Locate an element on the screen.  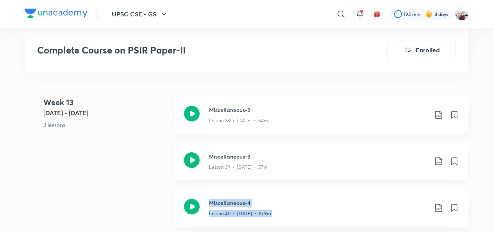
p: 3 lessons is located at coordinates (106, 125).